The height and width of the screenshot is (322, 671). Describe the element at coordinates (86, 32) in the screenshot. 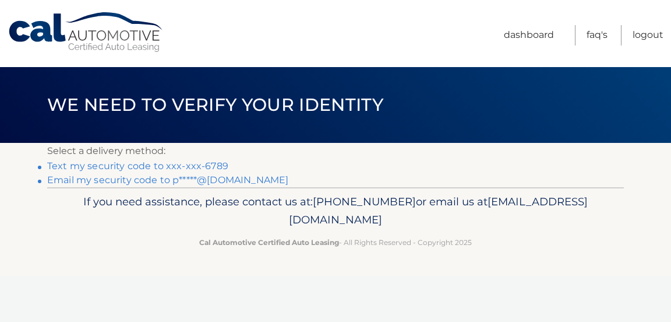

I see `a: Cal Automotive` at that location.